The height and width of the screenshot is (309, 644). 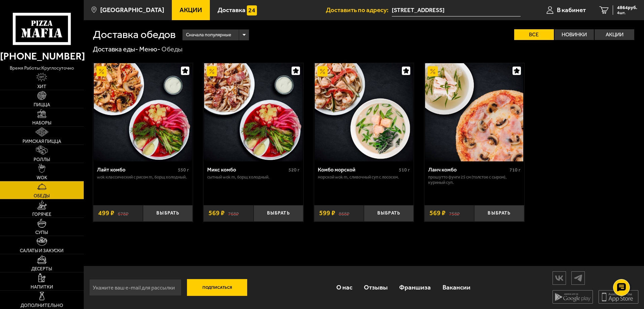 I want to click on span: Доставка, so click(x=231, y=10).